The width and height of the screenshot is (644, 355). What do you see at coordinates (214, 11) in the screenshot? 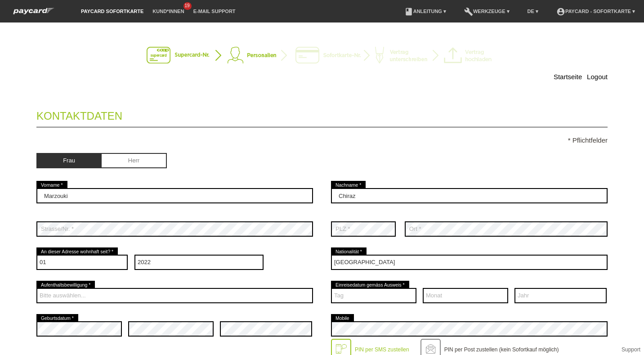
I see `a: E-Mail Support` at bounding box center [214, 11].